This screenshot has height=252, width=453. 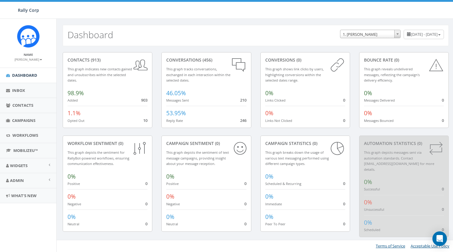 I want to click on small: Reply Rate, so click(x=174, y=120).